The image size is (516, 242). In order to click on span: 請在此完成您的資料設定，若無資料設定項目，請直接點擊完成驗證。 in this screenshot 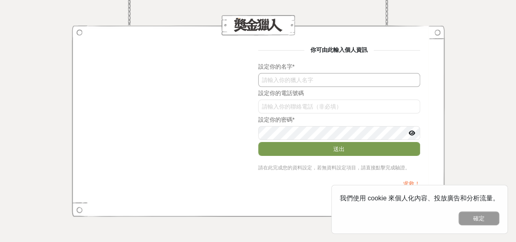, I will do `click(334, 168)`.